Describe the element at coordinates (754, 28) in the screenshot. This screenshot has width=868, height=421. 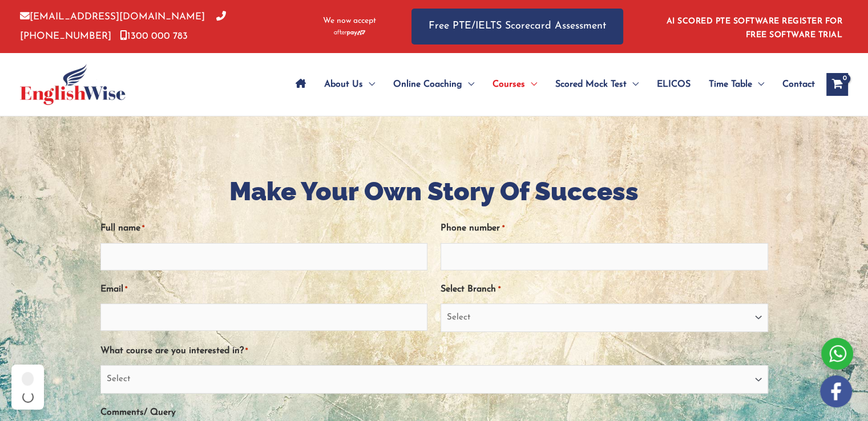
I see `a: AI SCORED PTE SOFTWARE REGISTER FOR FREE SOFTWARE TRIAL` at that location.